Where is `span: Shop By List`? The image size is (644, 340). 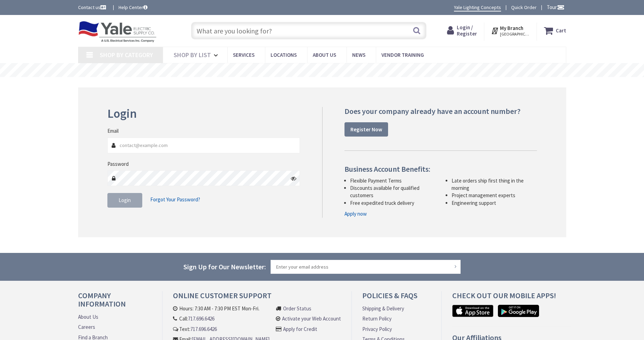
span: Shop By List is located at coordinates (193, 54).